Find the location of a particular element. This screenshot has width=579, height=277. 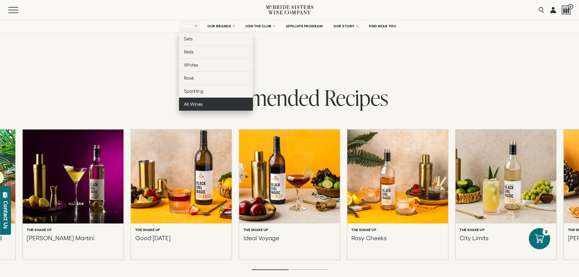

span: Recommended is located at coordinates (255, 97).